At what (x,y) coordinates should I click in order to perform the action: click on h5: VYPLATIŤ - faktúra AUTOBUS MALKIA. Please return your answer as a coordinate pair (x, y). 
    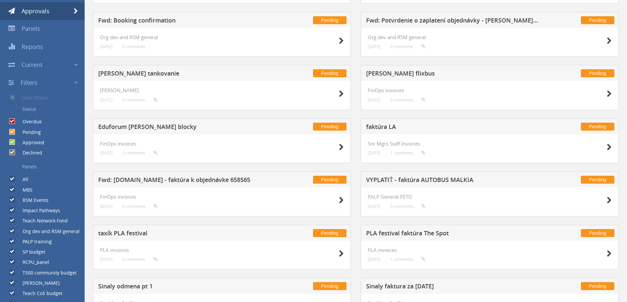
    Looking at the image, I should click on (453, 181).